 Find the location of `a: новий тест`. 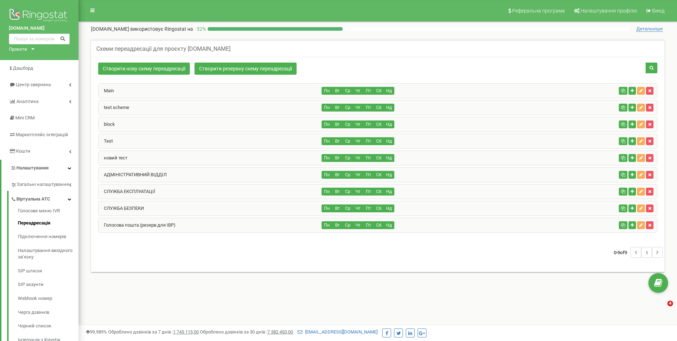

a: новий тест is located at coordinates (113, 157).